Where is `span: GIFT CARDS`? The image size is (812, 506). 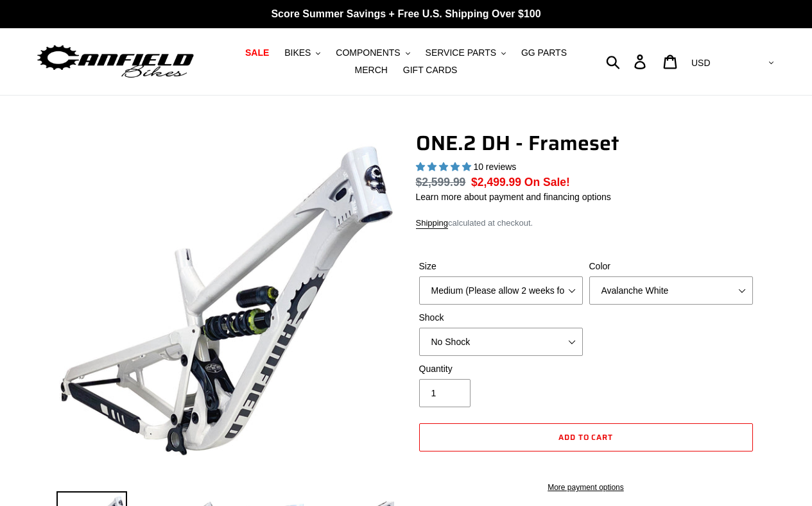
span: GIFT CARDS is located at coordinates (430, 70).